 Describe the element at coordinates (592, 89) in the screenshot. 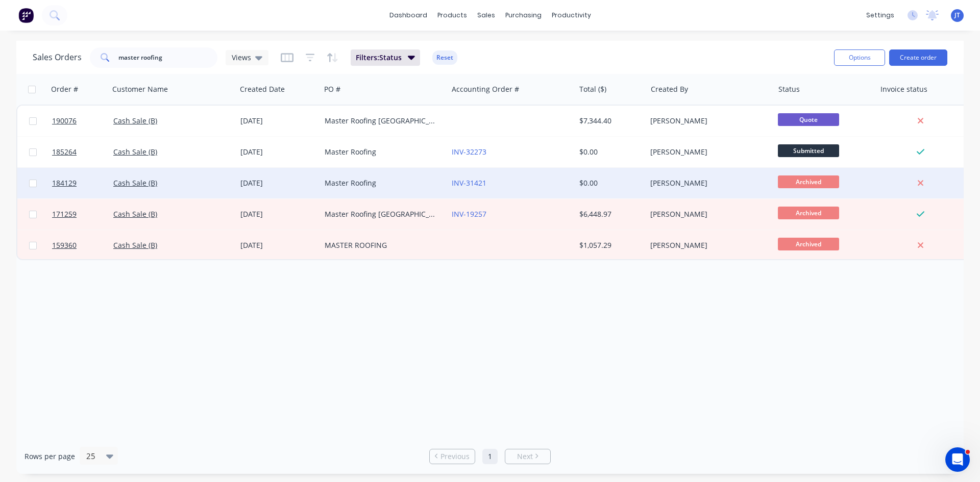

I see `div: Total ($)` at that location.